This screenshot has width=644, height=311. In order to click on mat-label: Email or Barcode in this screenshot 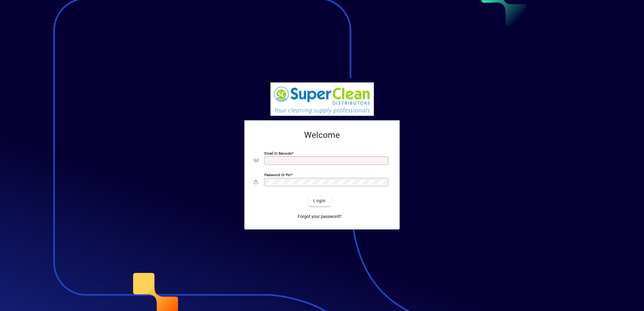, I will do `click(278, 153)`.